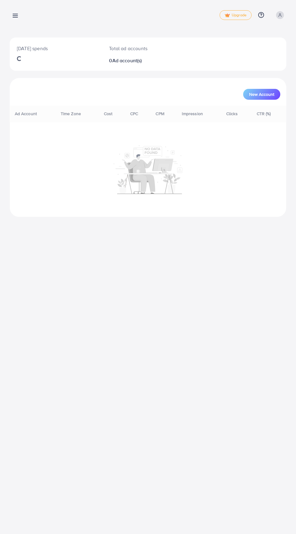  What do you see at coordinates (261, 94) in the screenshot?
I see `button: New Account` at bounding box center [261, 94].